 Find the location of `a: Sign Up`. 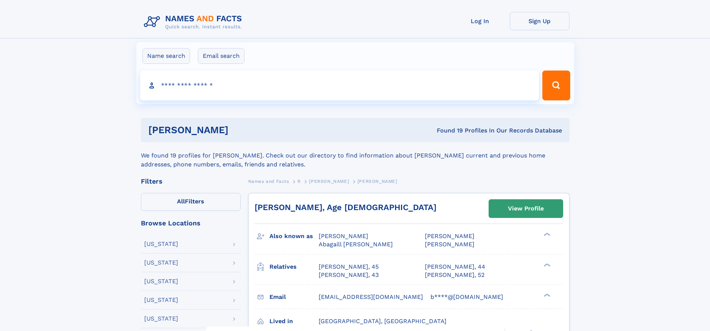

a: Sign Up is located at coordinates (540, 21).